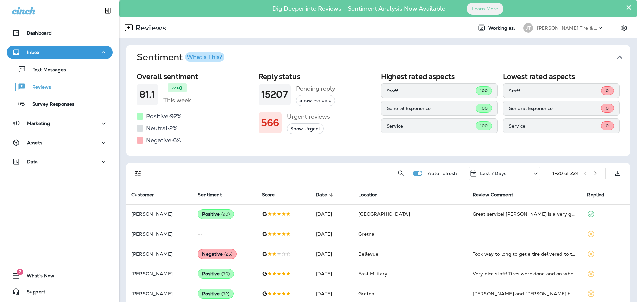 This screenshot has width=637, height=302. What do you see at coordinates (33, 52) in the screenshot?
I see `p: Inbox` at bounding box center [33, 52].